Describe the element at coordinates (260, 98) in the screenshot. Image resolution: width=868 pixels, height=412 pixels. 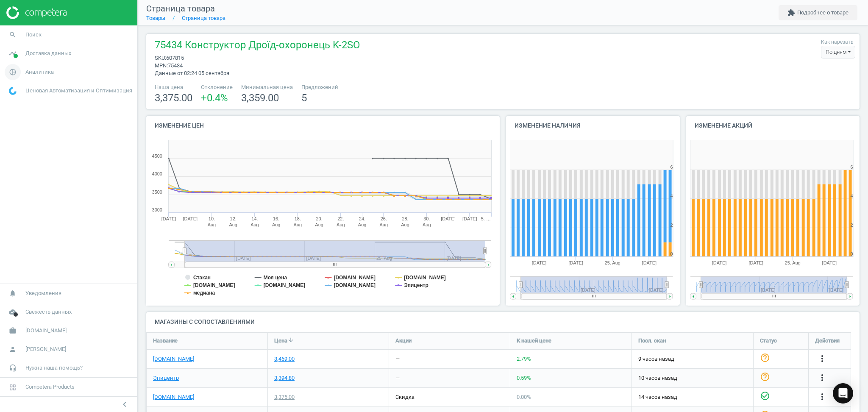
I see `span: 3,359.00` at that location.